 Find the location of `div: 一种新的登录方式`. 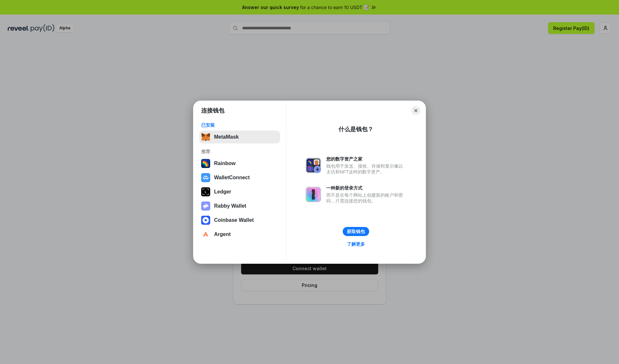

div: 一种新的登录方式 is located at coordinates (366, 188).